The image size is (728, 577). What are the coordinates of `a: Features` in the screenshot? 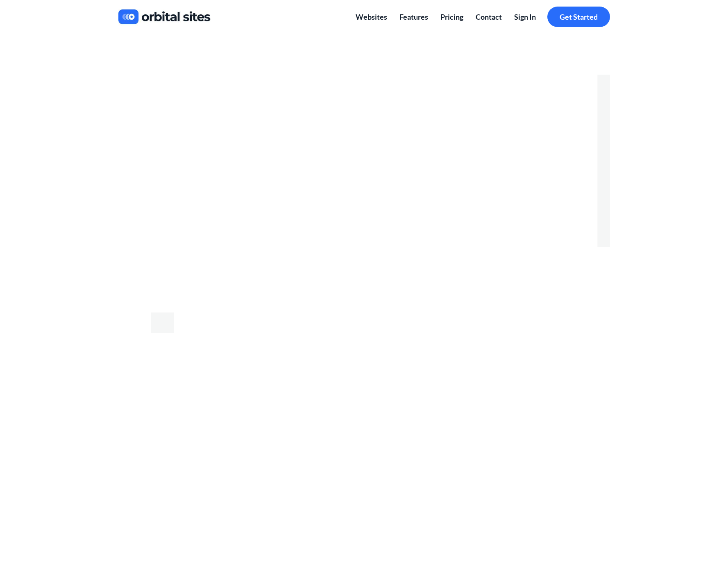 It's located at (414, 17).